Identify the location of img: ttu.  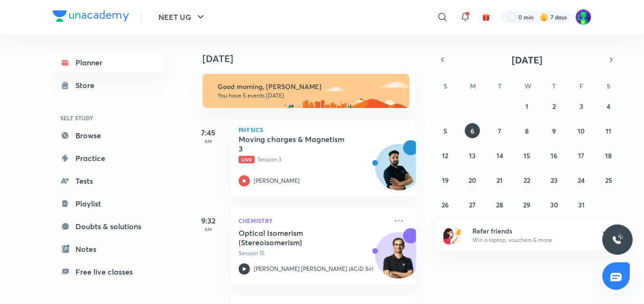
(617, 239).